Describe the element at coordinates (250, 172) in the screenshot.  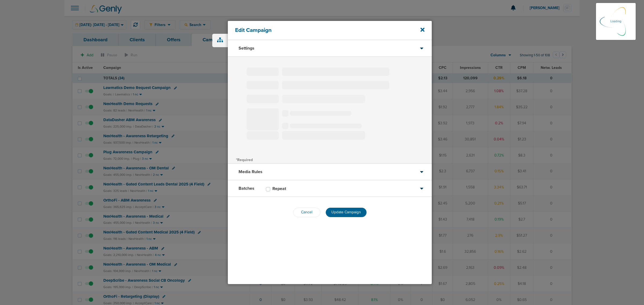
I see `h3: Media Rules` at that location.